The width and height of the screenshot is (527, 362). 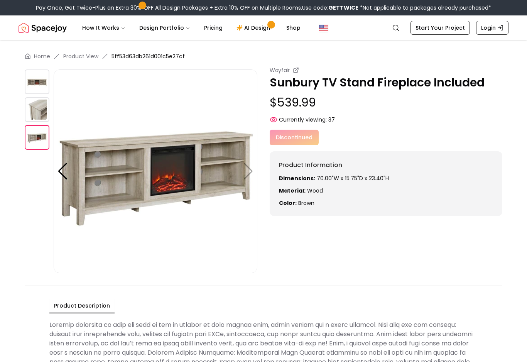 I want to click on img: United States, so click(x=324, y=28).